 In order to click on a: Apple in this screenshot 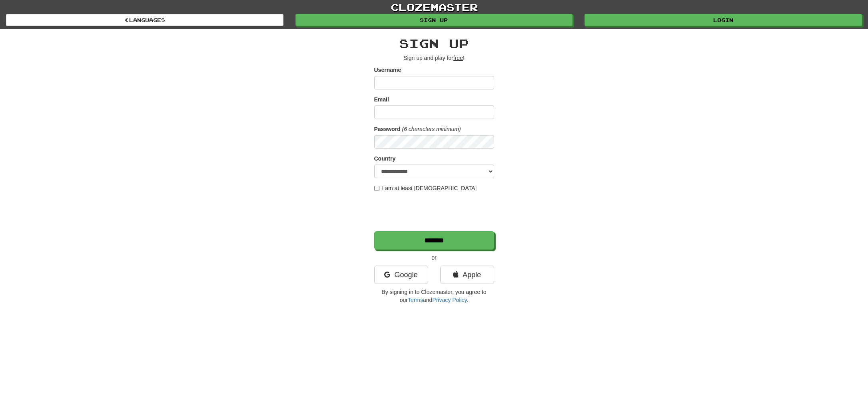, I will do `click(467, 275)`.